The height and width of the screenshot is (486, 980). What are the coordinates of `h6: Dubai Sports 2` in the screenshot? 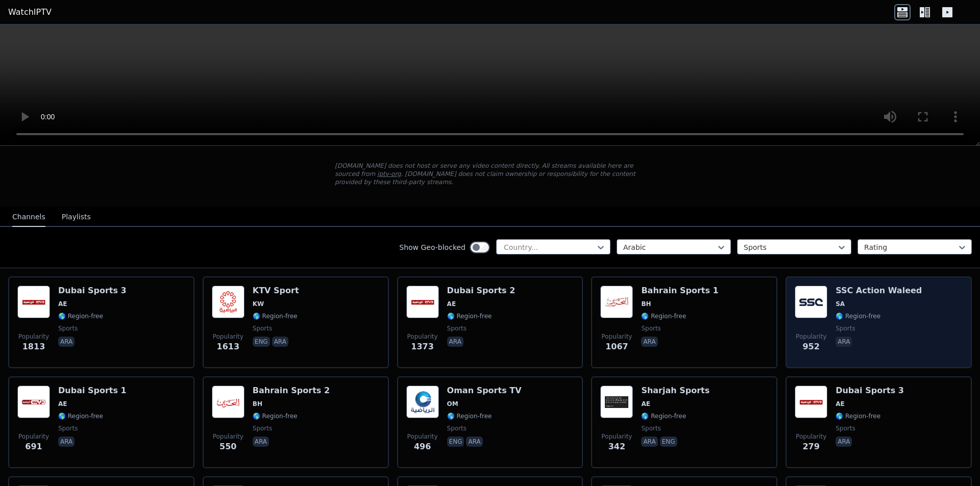 It's located at (481, 291).